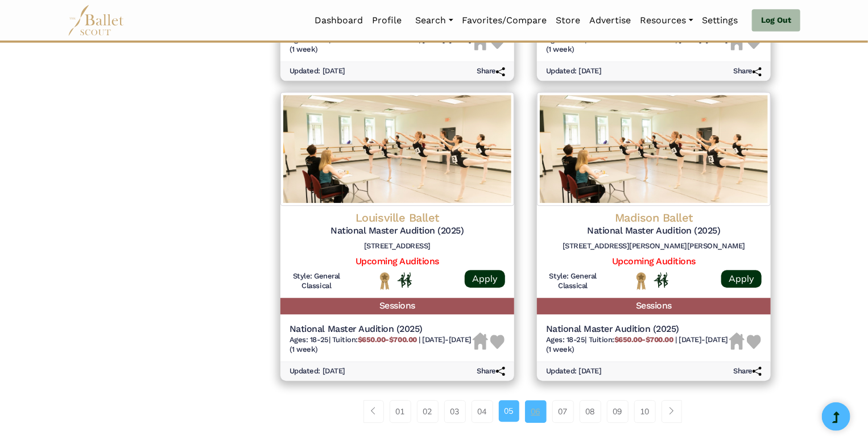 Image resolution: width=868 pixels, height=441 pixels. Describe the element at coordinates (435, 20) in the screenshot. I see `a: Search` at that location.